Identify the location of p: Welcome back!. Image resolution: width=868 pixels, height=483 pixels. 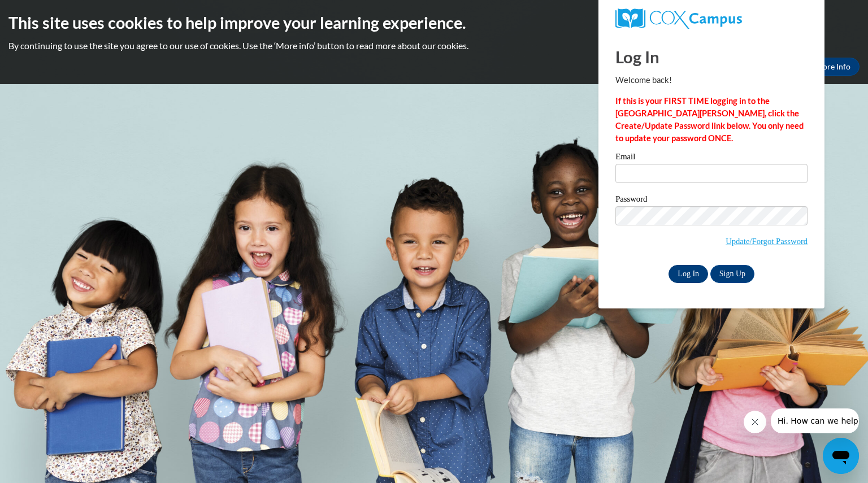
(711, 80).